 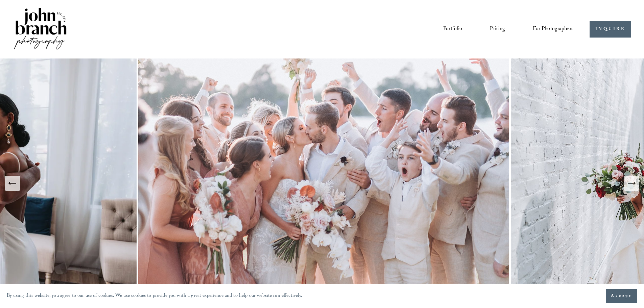 What do you see at coordinates (621, 296) in the screenshot?
I see `button: Accept` at bounding box center [621, 296].